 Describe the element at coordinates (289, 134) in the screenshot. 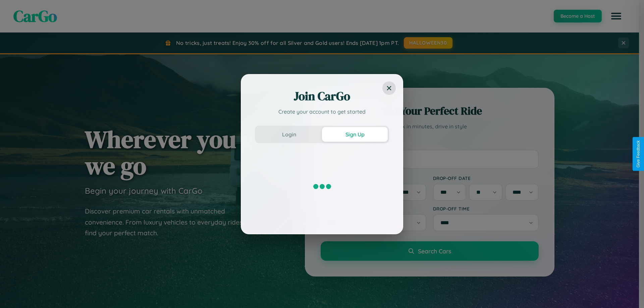

I see `button: Login` at that location.